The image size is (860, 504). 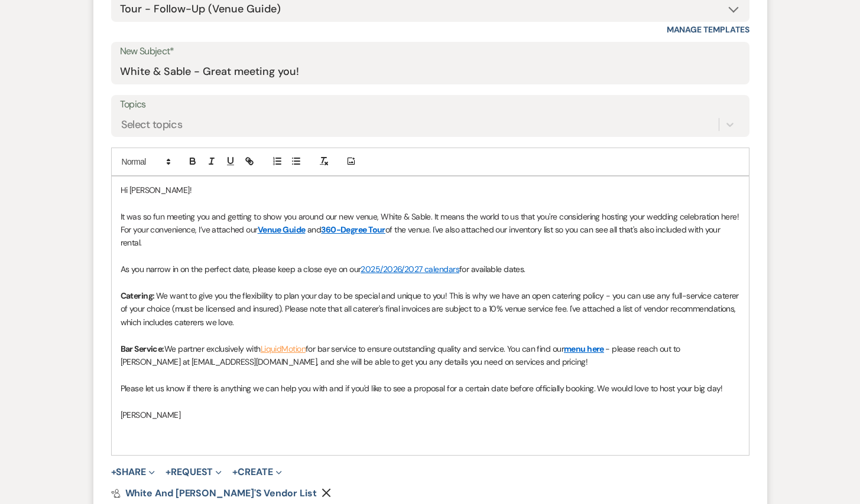 I want to click on button: Share, so click(x=133, y=472).